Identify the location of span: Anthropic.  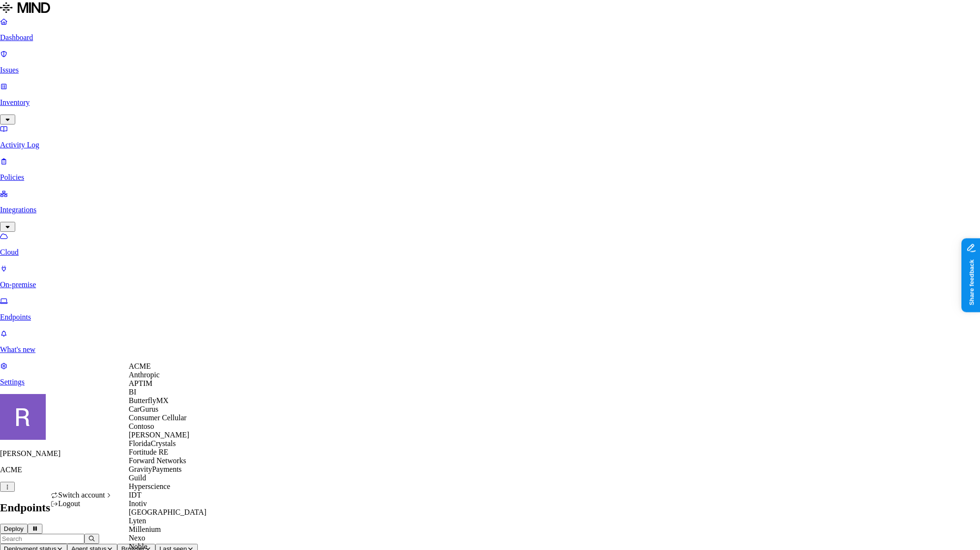
(144, 374).